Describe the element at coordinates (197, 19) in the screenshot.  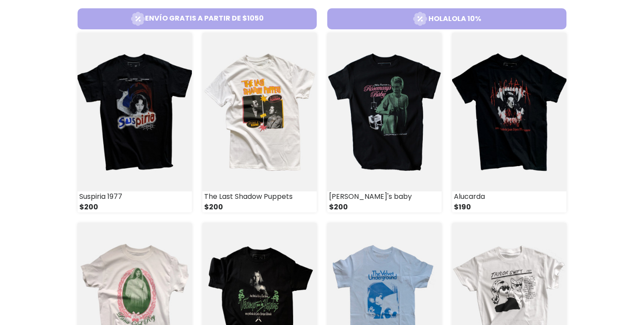
I see `span: Envío gratis a partir de $1050` at that location.